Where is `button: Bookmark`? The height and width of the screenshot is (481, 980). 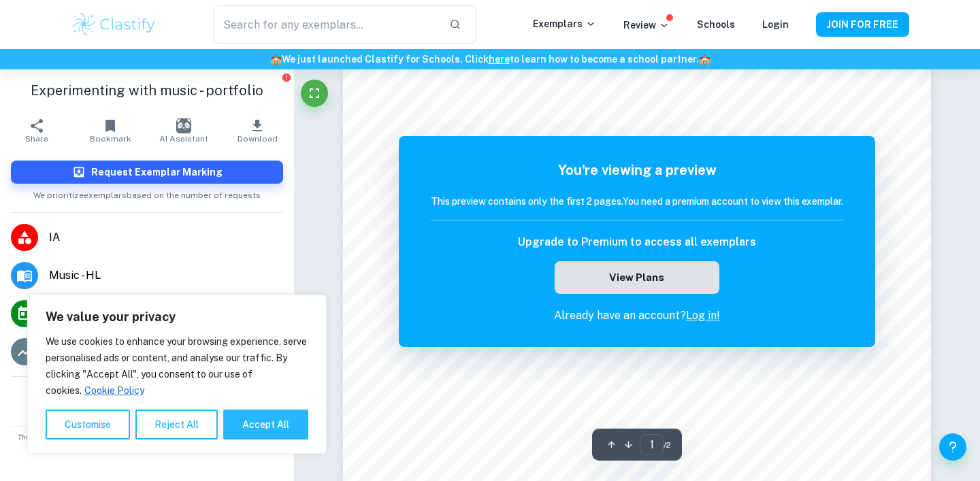
button: Bookmark is located at coordinates (111, 131).